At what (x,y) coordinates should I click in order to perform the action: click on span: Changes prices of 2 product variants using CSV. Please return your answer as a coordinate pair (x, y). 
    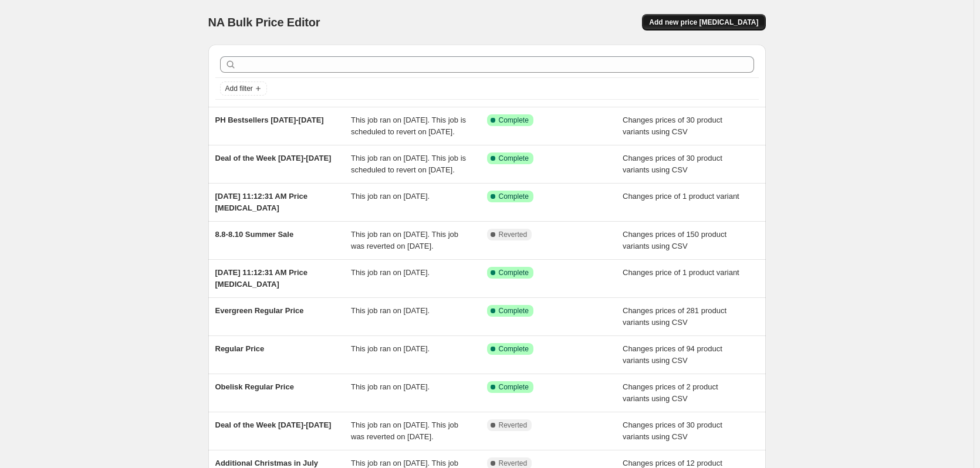
    Looking at the image, I should click on (670, 392).